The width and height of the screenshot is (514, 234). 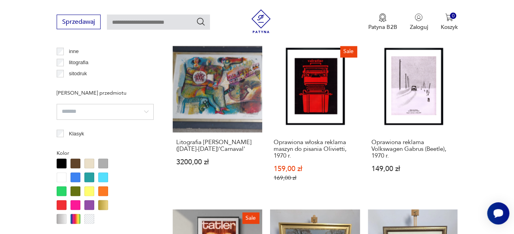 I want to click on p: litografia, so click(x=78, y=63).